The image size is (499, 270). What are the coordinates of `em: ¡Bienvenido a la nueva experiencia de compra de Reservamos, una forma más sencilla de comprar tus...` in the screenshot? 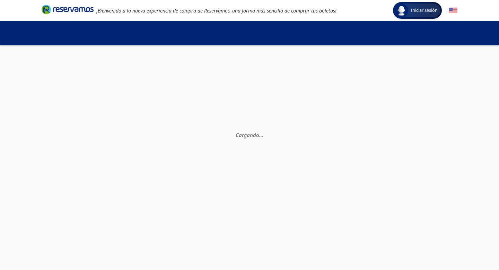 It's located at (216, 10).